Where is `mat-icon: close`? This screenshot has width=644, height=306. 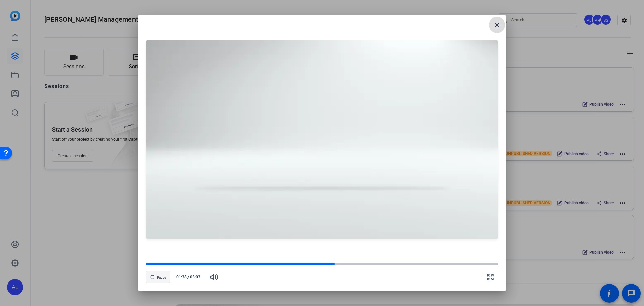
mat-icon: close is located at coordinates (497, 25).